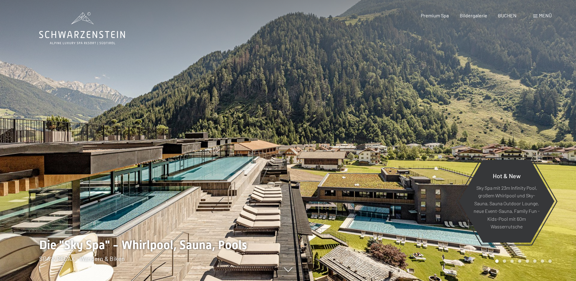  I want to click on div: Carousel Page 6, so click(535, 261).